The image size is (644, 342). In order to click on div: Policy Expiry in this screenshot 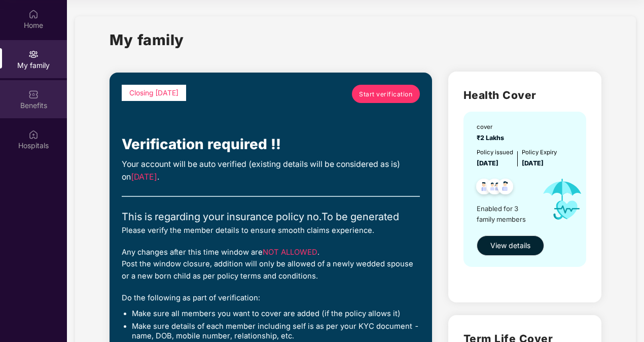, I will do `click(539, 153)`.